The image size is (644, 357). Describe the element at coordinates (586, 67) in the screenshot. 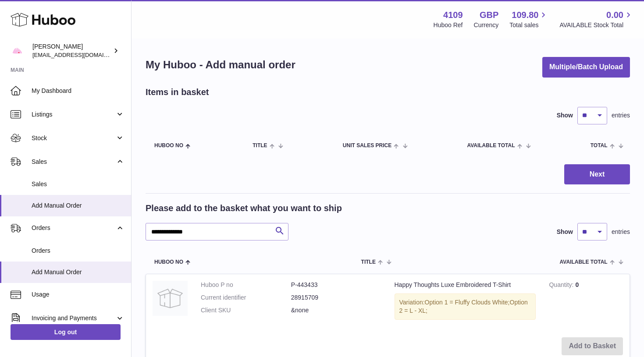

I see `button: Multiple/Batch Upload` at that location.